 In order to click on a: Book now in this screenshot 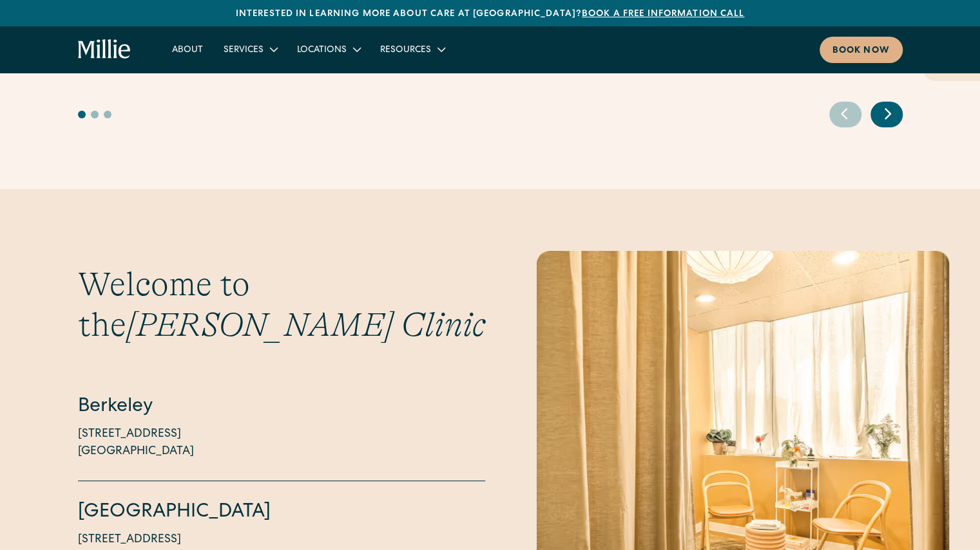, I will do `click(861, 50)`.